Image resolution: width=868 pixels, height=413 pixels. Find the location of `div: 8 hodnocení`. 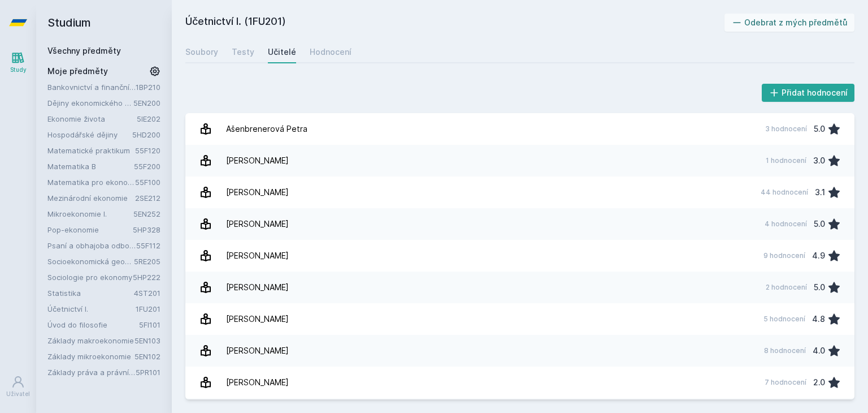

div: 8 hodnocení is located at coordinates (785, 350).